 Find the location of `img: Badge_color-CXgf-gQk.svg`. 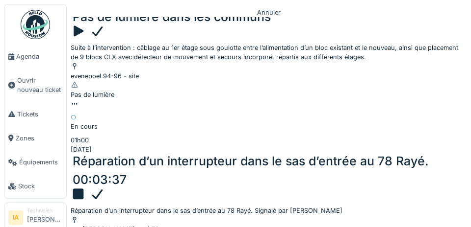

img: Badge_color-CXgf-gQk.svg is located at coordinates (35, 25).